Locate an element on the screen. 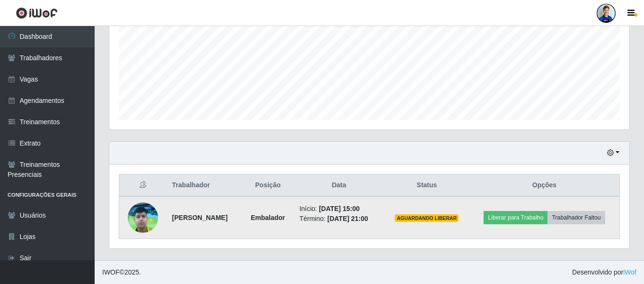  th: Posição is located at coordinates (268, 185).